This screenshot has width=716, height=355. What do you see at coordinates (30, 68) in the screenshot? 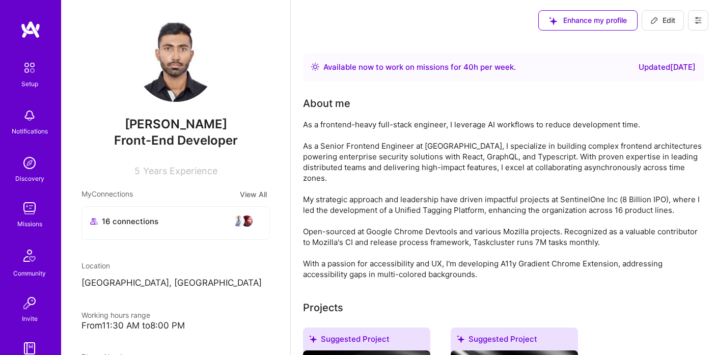
I see `img: setup` at bounding box center [30, 68].